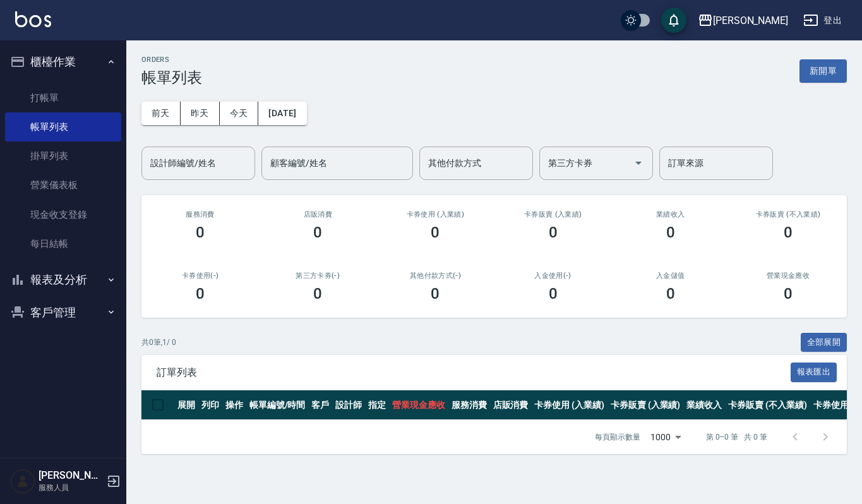 The image size is (862, 504). Describe the element at coordinates (63, 156) in the screenshot. I see `a: 掛單列表` at that location.